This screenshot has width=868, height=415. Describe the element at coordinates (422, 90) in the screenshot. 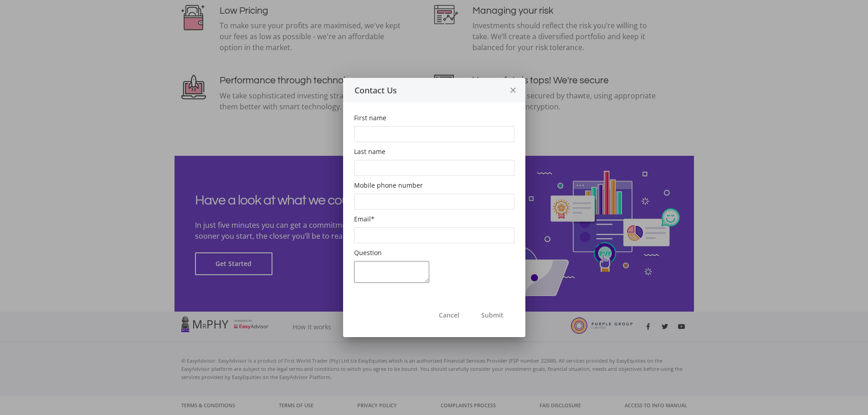

I see `div: Contact Us` at that location.